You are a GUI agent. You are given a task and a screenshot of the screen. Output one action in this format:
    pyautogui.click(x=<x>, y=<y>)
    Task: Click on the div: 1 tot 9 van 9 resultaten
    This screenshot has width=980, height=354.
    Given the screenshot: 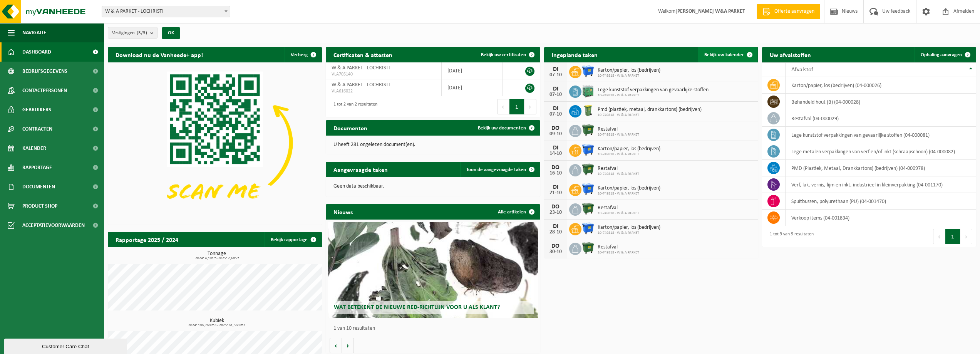 What is the action you would take?
    pyautogui.click(x=791, y=237)
    